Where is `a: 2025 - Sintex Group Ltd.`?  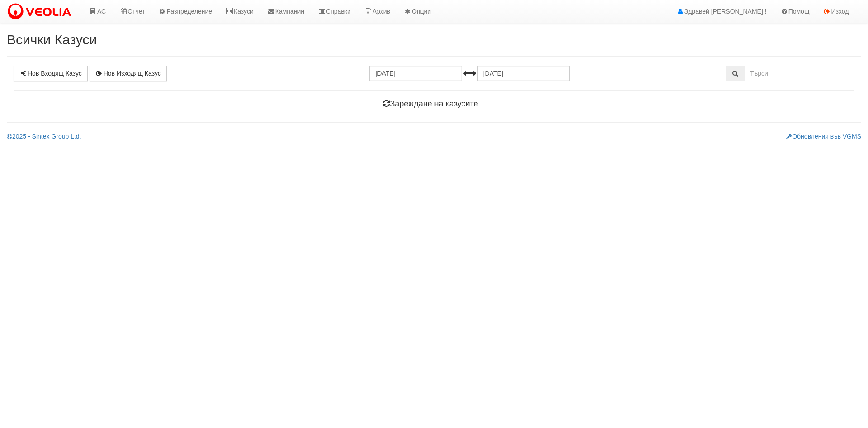 a: 2025 - Sintex Group Ltd. is located at coordinates (44, 137).